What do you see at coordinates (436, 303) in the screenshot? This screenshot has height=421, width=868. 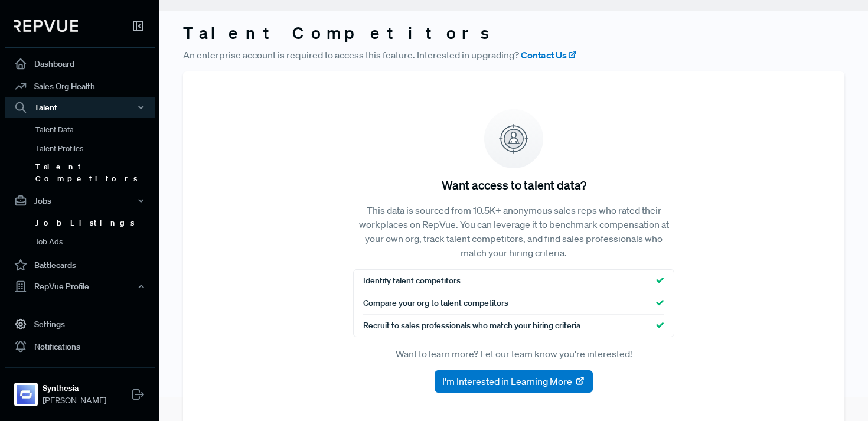 I see `span: Compare your org to talent competitors` at bounding box center [436, 303].